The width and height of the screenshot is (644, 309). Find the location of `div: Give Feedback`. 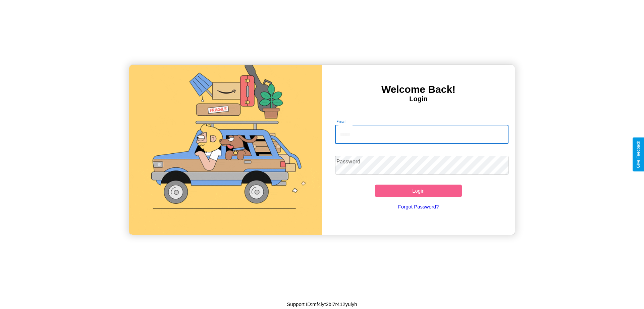

div: Give Feedback is located at coordinates (639, 154).